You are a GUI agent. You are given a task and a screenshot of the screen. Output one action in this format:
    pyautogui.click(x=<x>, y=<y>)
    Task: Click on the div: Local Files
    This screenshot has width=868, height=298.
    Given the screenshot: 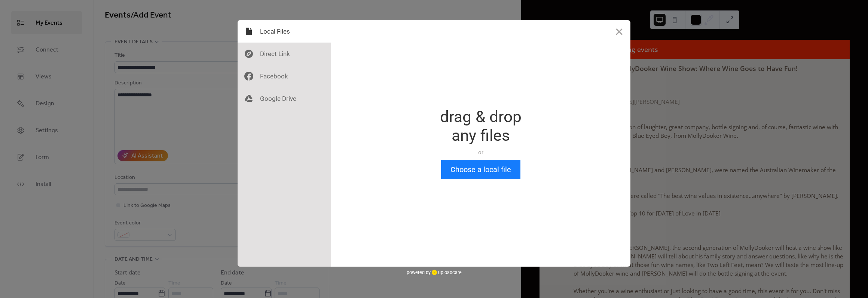 What is the action you would take?
    pyautogui.click(x=284, y=31)
    